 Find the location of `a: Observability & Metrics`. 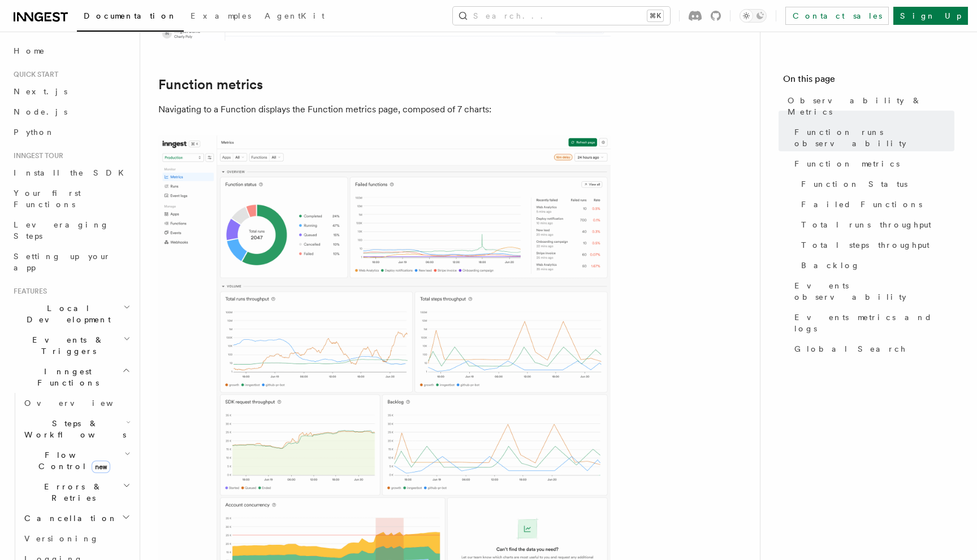

a: Observability & Metrics is located at coordinates (869, 106).